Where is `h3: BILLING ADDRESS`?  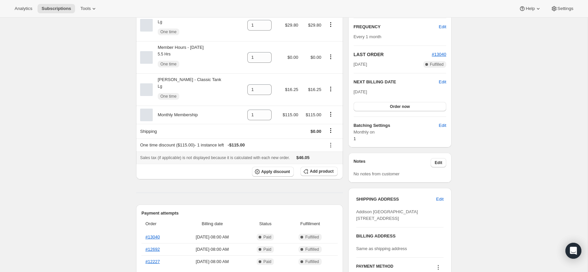
h3: BILLING ADDRESS is located at coordinates (400, 236).